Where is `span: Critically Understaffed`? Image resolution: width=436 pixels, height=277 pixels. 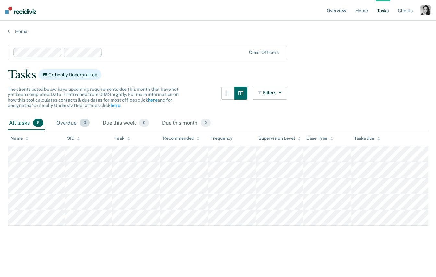
span: Critically Understaffed is located at coordinates (70, 75).